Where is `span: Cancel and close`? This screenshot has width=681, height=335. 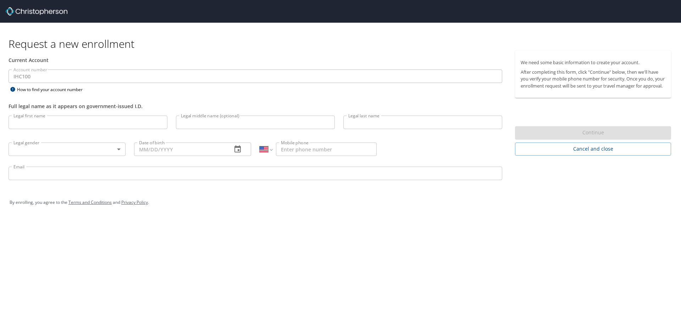 span: Cancel and close is located at coordinates (593, 149).